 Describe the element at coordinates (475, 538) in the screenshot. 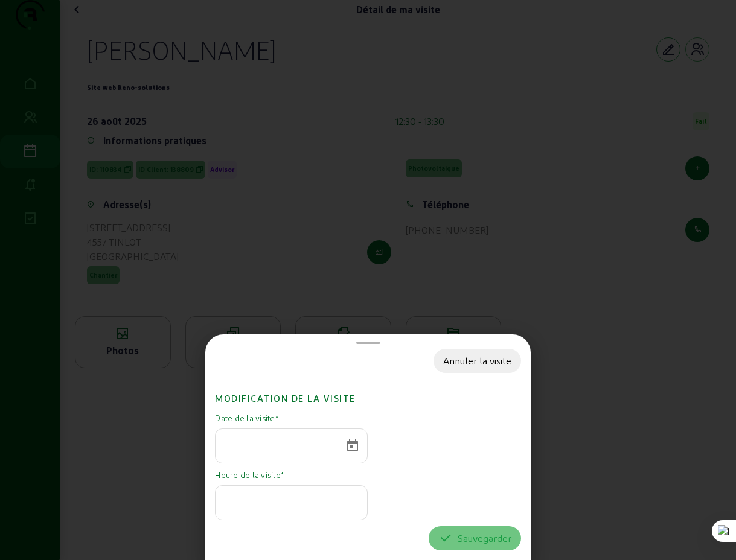

I see `div: Sauvegarder` at that location.